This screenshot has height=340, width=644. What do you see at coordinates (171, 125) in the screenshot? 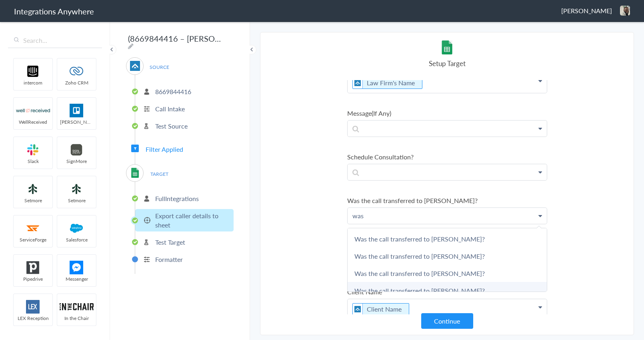
I see `p: Test Source` at bounding box center [171, 125].